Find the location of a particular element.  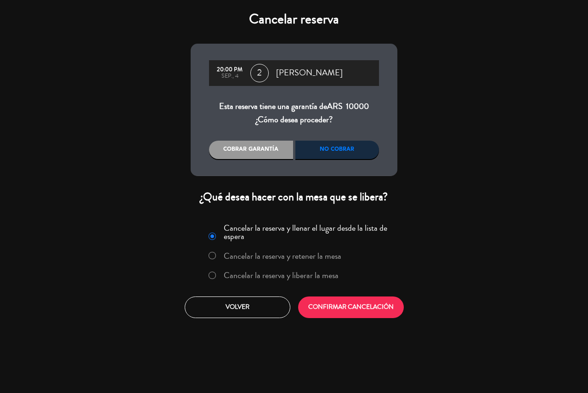

div: No cobrar is located at coordinates (337, 150).